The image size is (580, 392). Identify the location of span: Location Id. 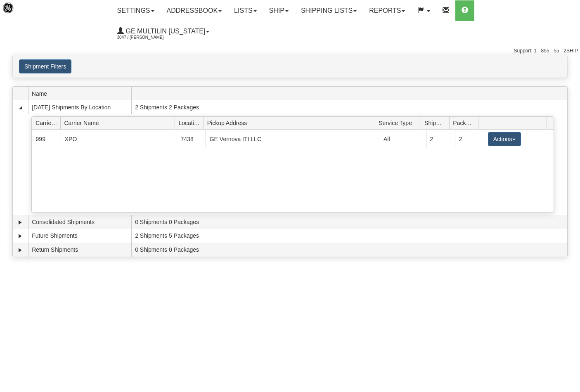
(191, 123).